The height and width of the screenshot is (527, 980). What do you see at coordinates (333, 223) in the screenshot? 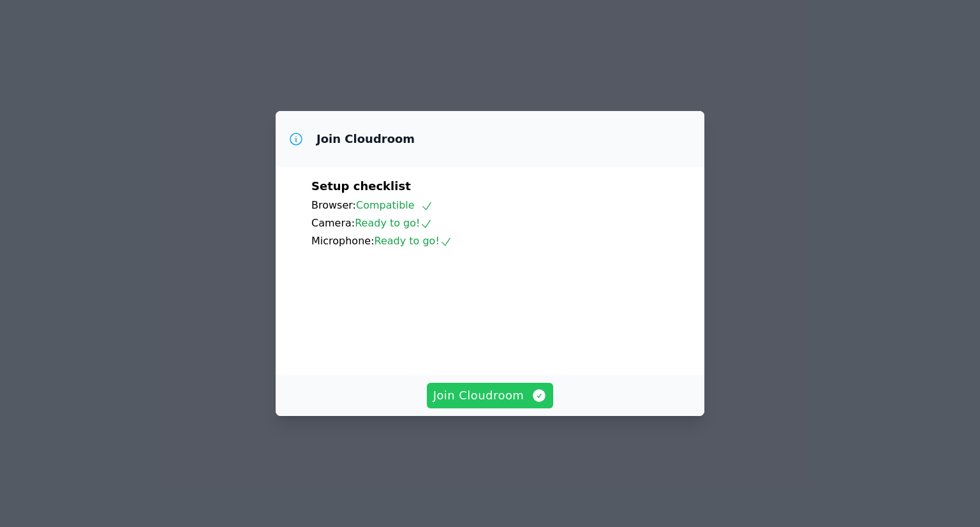
I see `span: Camera:` at bounding box center [333, 223].